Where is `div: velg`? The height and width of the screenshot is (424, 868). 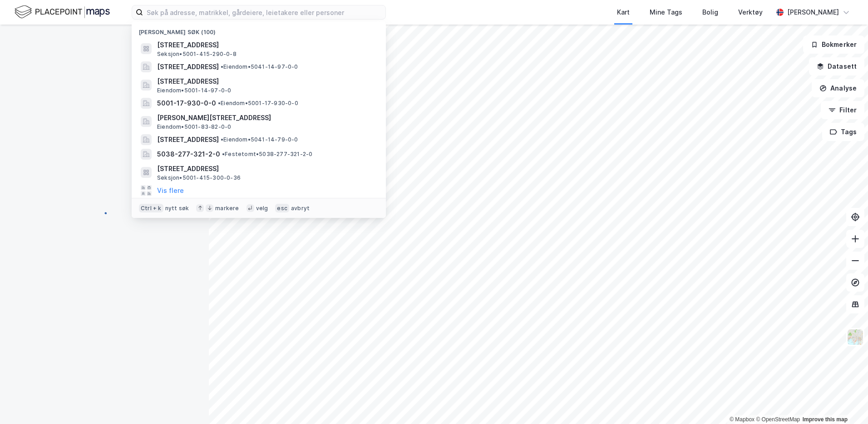
div: velg is located at coordinates (262, 208).